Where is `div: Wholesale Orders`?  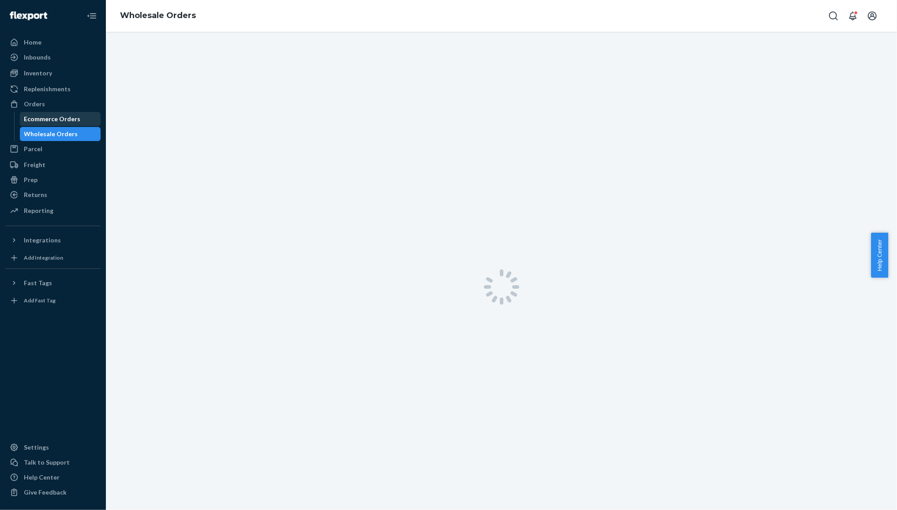 div: Wholesale Orders is located at coordinates (51, 134).